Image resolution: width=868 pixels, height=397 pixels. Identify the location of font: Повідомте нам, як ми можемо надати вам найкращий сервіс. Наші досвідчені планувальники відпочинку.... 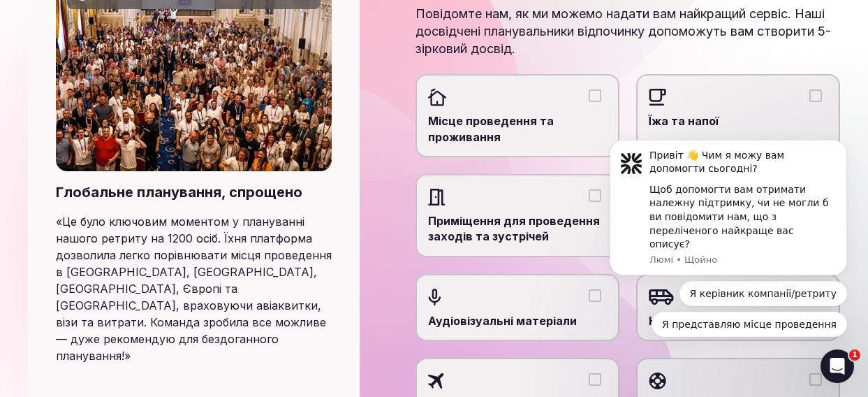
(623, 31).